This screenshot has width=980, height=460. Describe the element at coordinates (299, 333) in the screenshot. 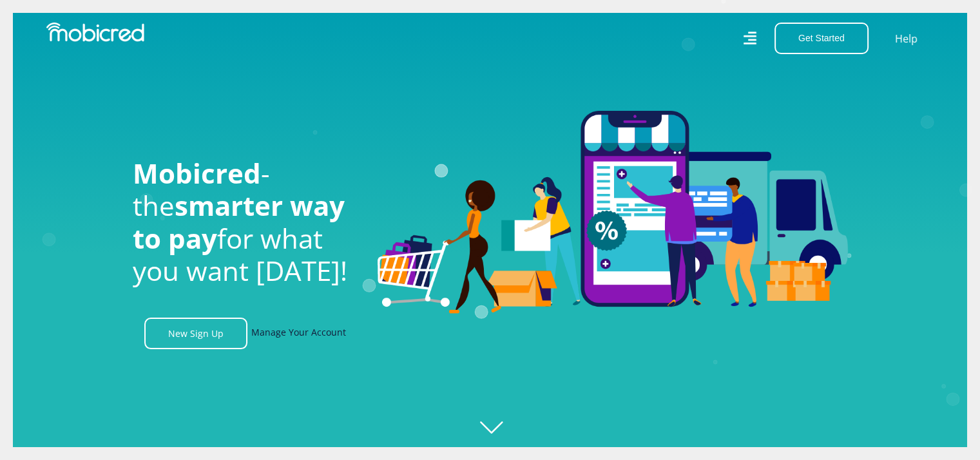

I see `a: Manage Your Account` at that location.